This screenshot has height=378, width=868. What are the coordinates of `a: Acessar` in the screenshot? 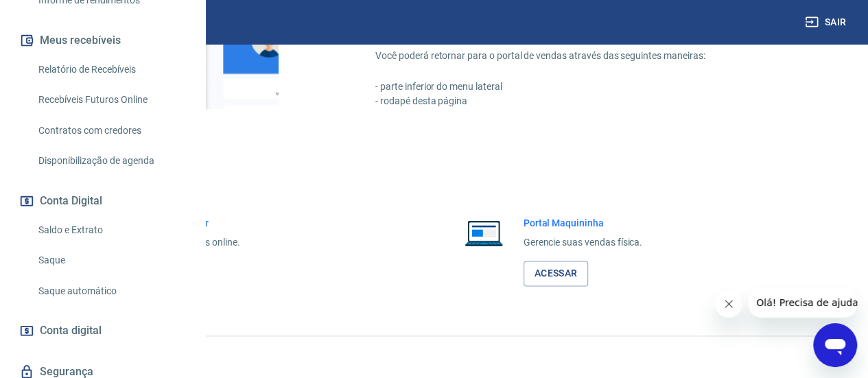 It's located at (555, 273).